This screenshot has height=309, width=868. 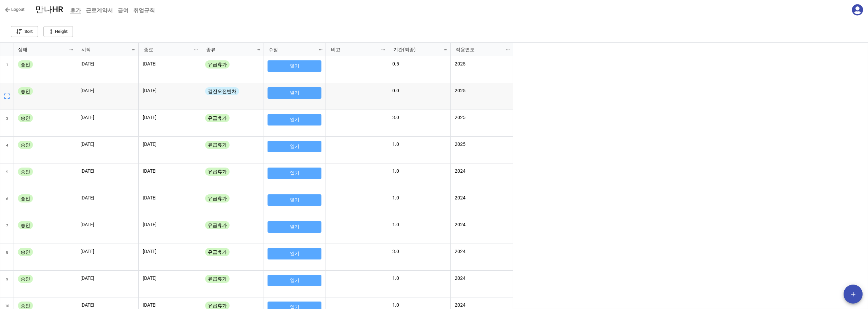 I want to click on div: 비고, so click(x=353, y=49).